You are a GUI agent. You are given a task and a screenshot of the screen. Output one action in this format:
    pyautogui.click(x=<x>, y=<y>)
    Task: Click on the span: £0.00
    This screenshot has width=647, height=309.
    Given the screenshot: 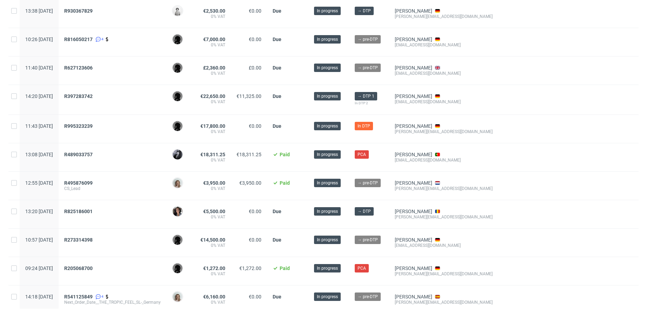 What is the action you would take?
    pyautogui.click(x=255, y=68)
    